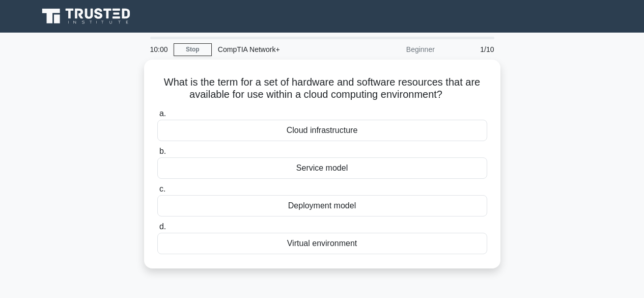  Describe the element at coordinates (395, 49) in the screenshot. I see `div: Beginner` at that location.